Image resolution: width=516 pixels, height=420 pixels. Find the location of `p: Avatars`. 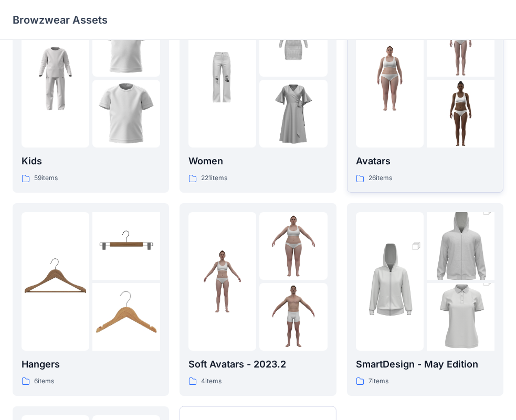

p: Avatars is located at coordinates (425, 161).